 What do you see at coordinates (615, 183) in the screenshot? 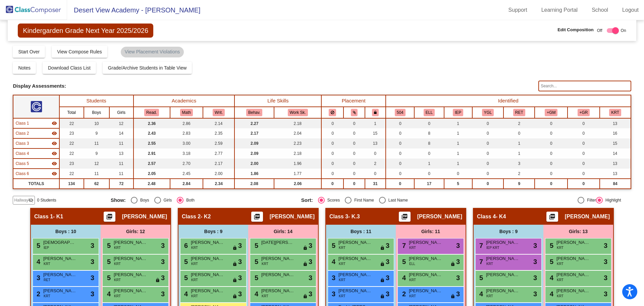
I see `td: 84` at bounding box center [615, 183].